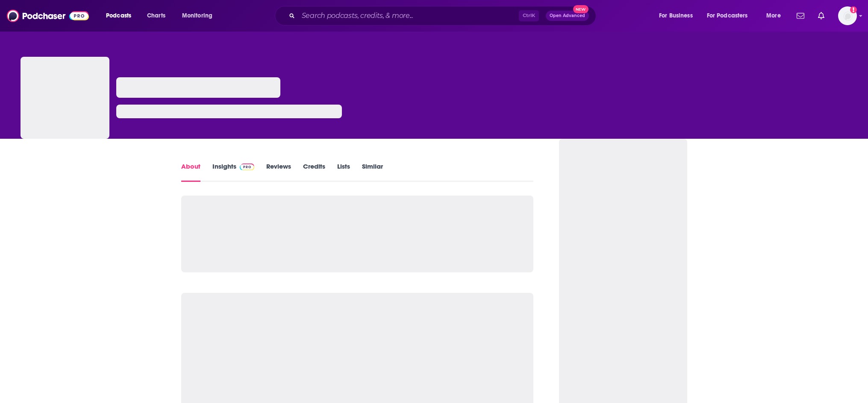 The image size is (868, 403). I want to click on span: More, so click(774, 16).